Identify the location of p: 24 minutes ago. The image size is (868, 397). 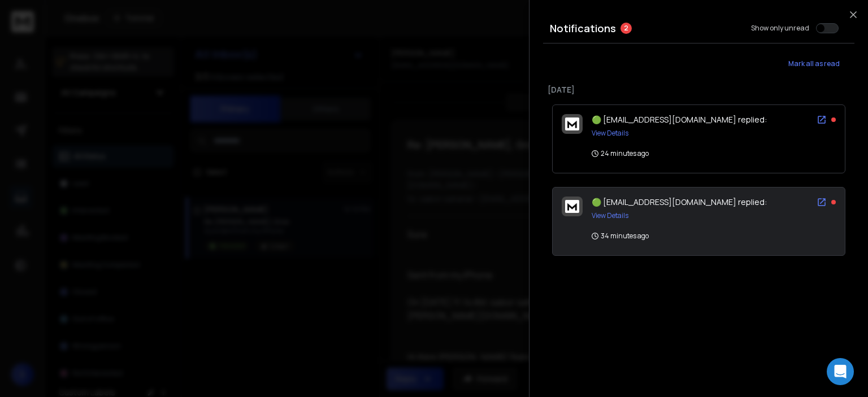
(620, 154).